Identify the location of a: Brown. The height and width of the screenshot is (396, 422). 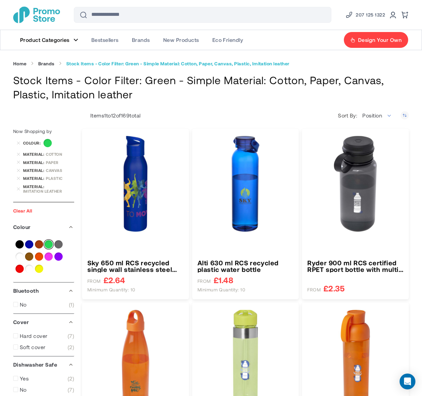
(39, 244).